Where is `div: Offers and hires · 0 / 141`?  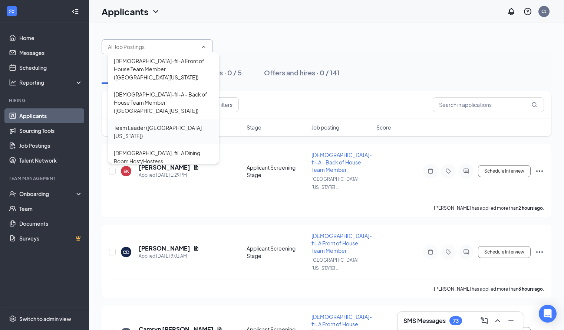
div: Offers and hires · 0 / 141 is located at coordinates (302, 72).